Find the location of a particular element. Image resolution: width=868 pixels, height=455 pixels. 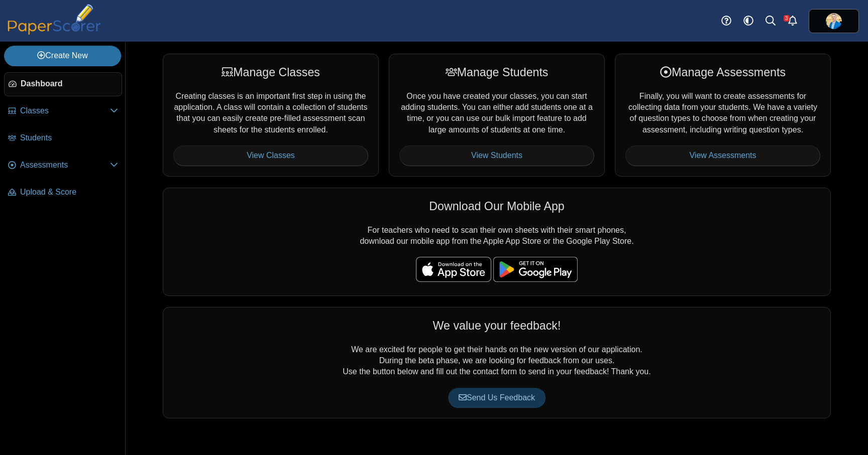

a: Create New is located at coordinates (62, 56).